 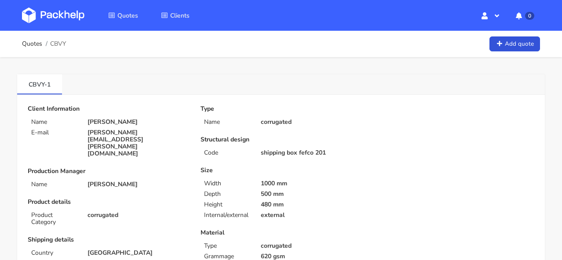 What do you see at coordinates (514, 44) in the screenshot?
I see `a: Add quote` at bounding box center [514, 44].